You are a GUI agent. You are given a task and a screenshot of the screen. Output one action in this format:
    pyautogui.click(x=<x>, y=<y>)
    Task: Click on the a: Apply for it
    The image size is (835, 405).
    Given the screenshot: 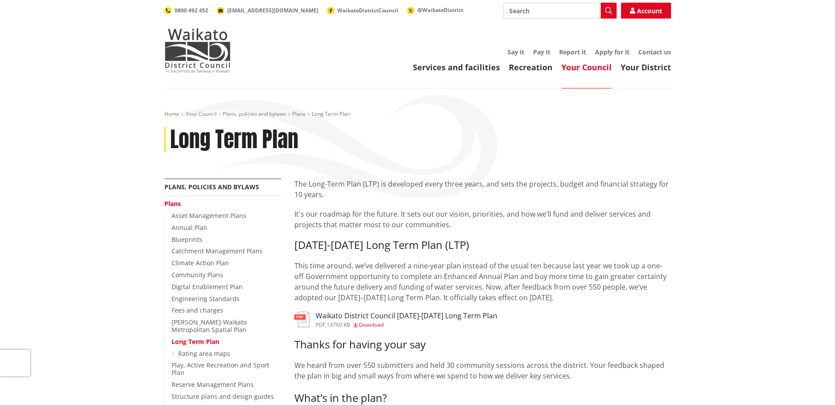 What is the action you would take?
    pyautogui.click(x=612, y=52)
    